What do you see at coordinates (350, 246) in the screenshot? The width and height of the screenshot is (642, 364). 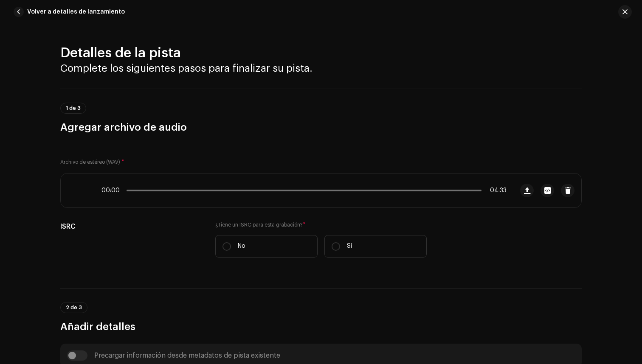 I see `p: Sí` at bounding box center [350, 246].